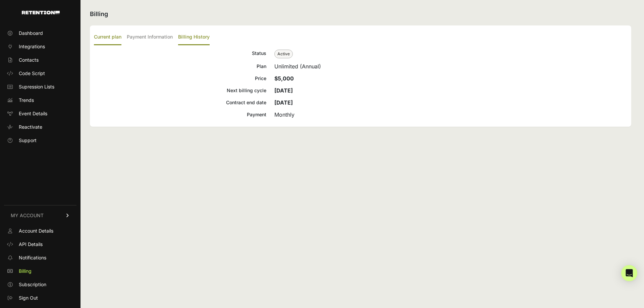 Image resolution: width=644 pixels, height=308 pixels. Describe the element at coordinates (37, 87) in the screenshot. I see `span: Supression Lists` at that location.